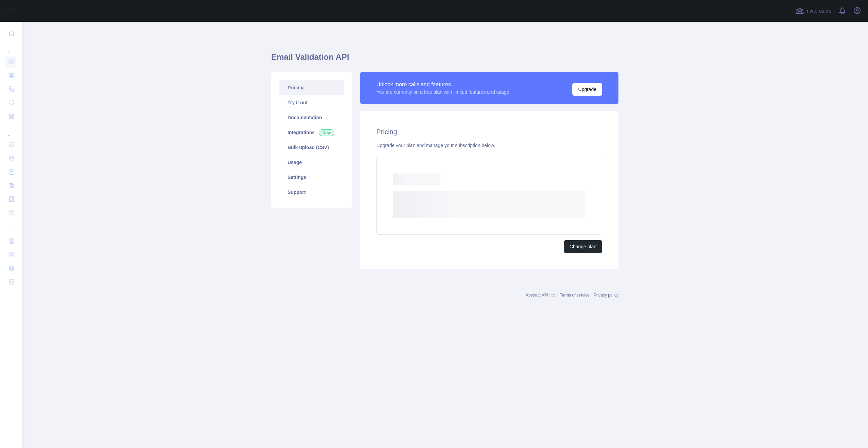 The width and height of the screenshot is (868, 448). I want to click on a: Bulk upload (CSV), so click(312, 147).